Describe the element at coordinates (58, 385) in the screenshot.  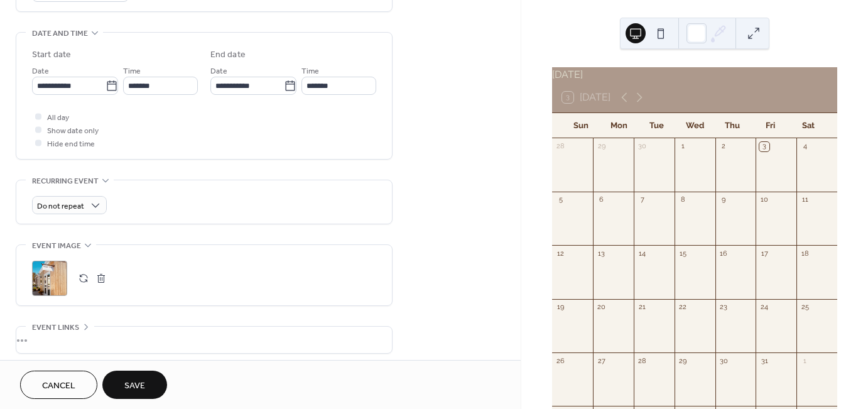
I see `button: Cancel` at that location.